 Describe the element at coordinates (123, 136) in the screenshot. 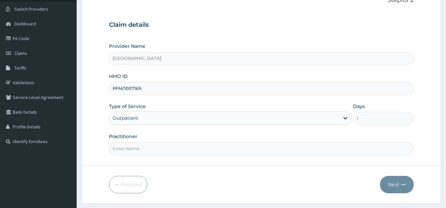

I see `label: Practitioner` at that location.